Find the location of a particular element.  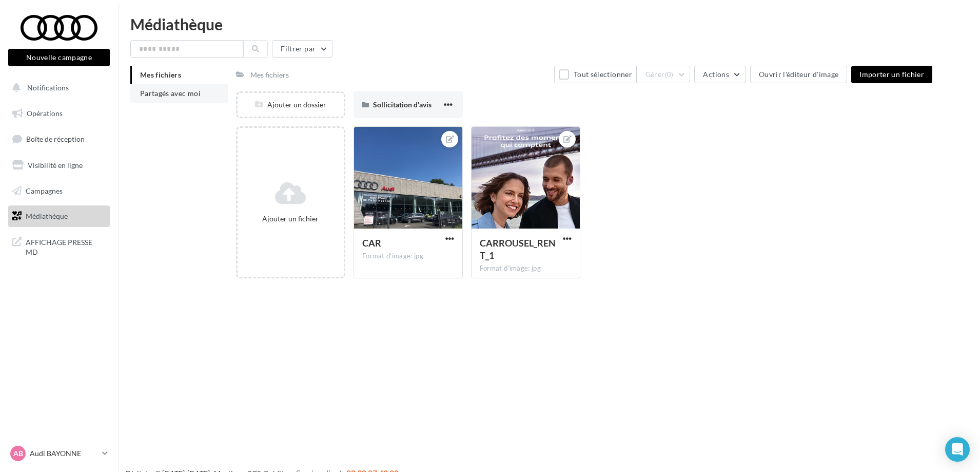

span: AB is located at coordinates (18, 453).